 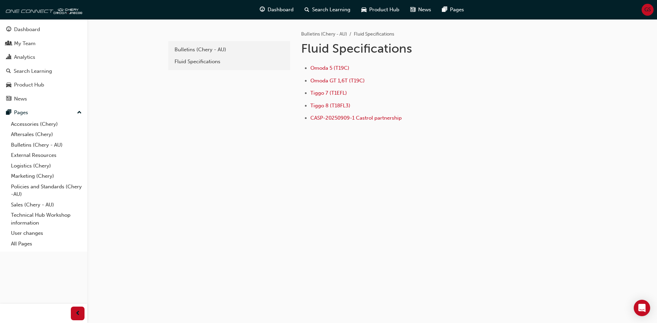 What do you see at coordinates (46, 124) in the screenshot?
I see `a: Accessories (Chery)` at bounding box center [46, 124].